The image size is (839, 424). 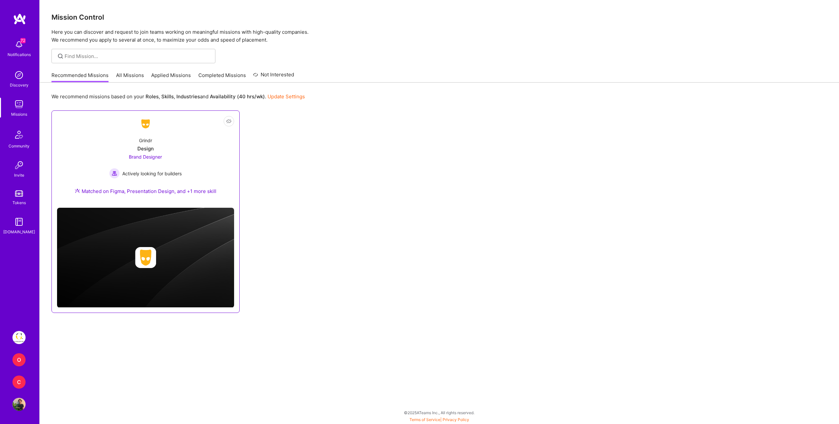 What do you see at coordinates (19, 405) in the screenshot?
I see `a: User Avatar` at bounding box center [19, 405].